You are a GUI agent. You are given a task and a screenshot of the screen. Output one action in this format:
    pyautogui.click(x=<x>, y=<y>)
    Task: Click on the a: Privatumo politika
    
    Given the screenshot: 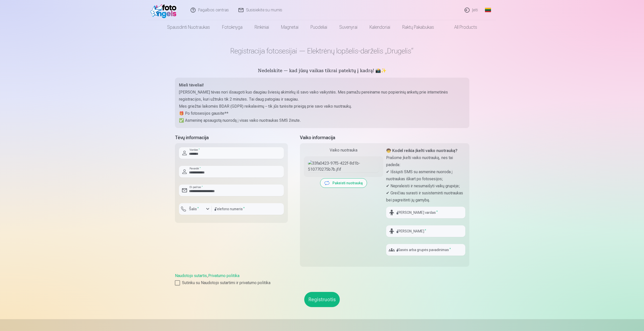 What is the action you would take?
    pyautogui.click(x=224, y=275)
    